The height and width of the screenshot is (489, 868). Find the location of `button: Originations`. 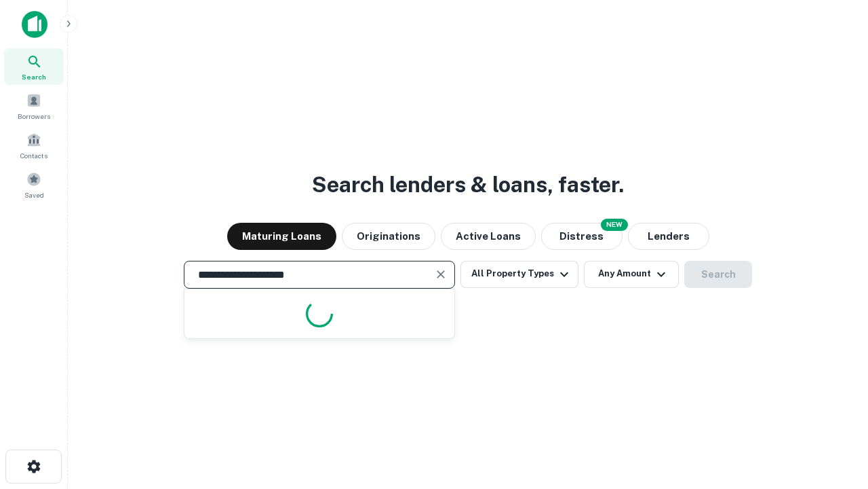

button: Originations is located at coordinates (389, 236).